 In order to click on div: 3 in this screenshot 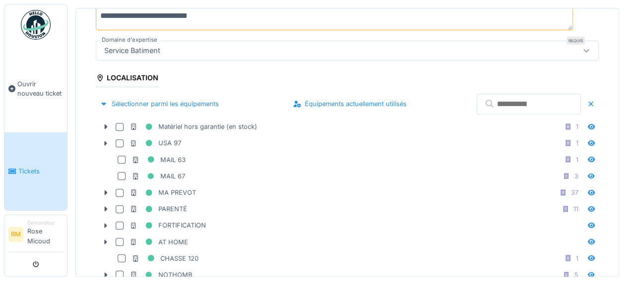, I will do `click(576, 176)`.